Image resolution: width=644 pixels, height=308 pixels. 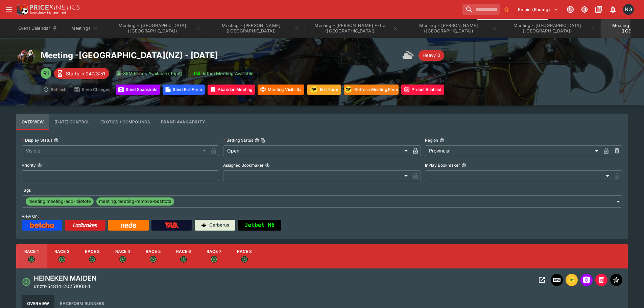 What do you see at coordinates (409, 55) in the screenshot?
I see `img: overcast.png` at bounding box center [409, 55].